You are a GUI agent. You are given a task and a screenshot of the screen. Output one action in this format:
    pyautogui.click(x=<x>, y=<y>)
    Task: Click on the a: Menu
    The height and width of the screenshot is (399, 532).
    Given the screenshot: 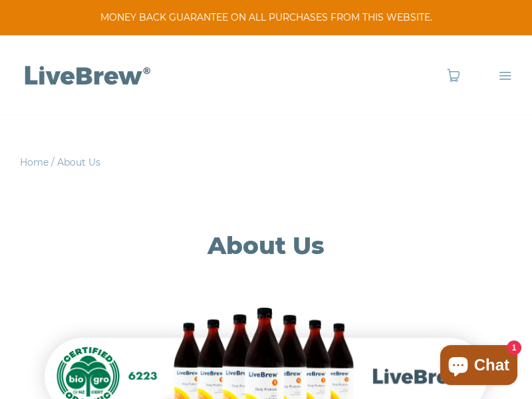 What is the action you would take?
    pyautogui.click(x=497, y=75)
    